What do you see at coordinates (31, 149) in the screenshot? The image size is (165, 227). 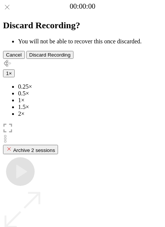 I see `button: Archive 2 sessions` at bounding box center [31, 149].